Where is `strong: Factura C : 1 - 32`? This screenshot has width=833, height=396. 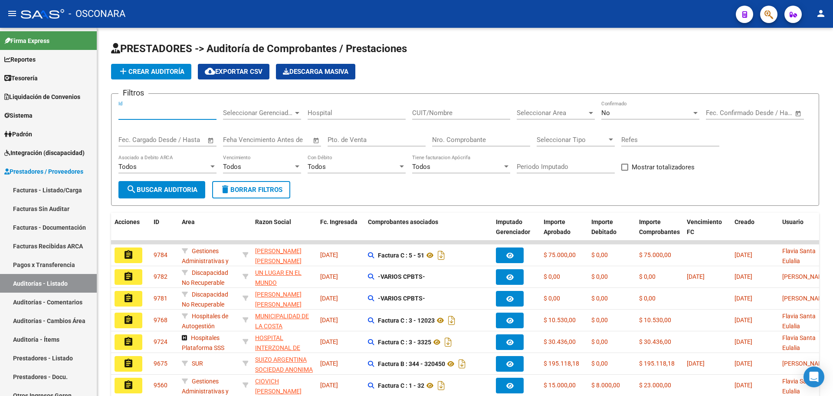
strong: Factura C : 1 - 32 is located at coordinates (401, 385).